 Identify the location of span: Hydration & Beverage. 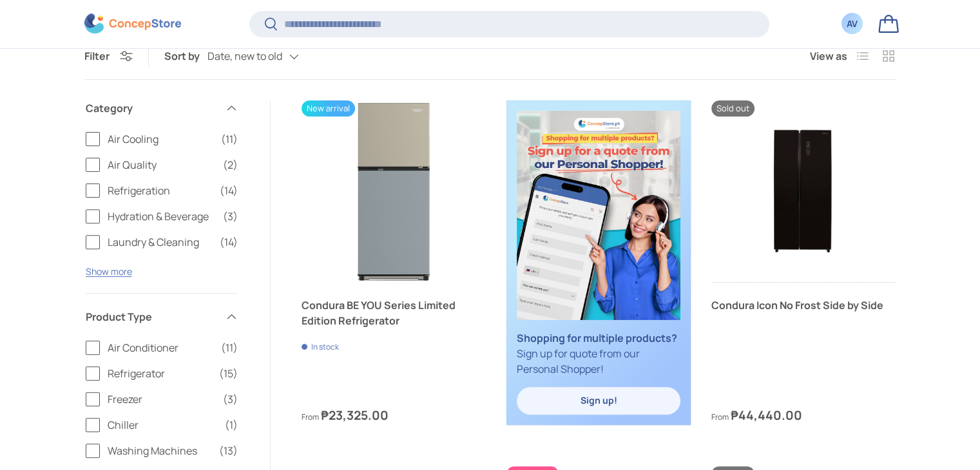
(161, 216).